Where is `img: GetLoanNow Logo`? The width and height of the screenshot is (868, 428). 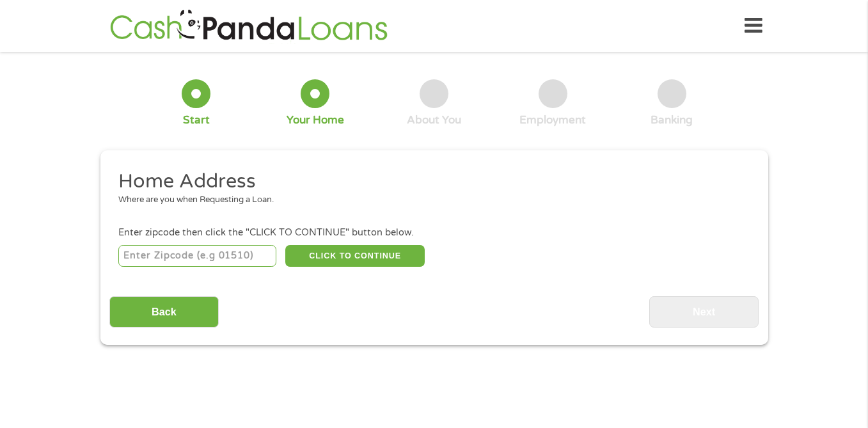 img: GetLoanNow Logo is located at coordinates (249, 25).